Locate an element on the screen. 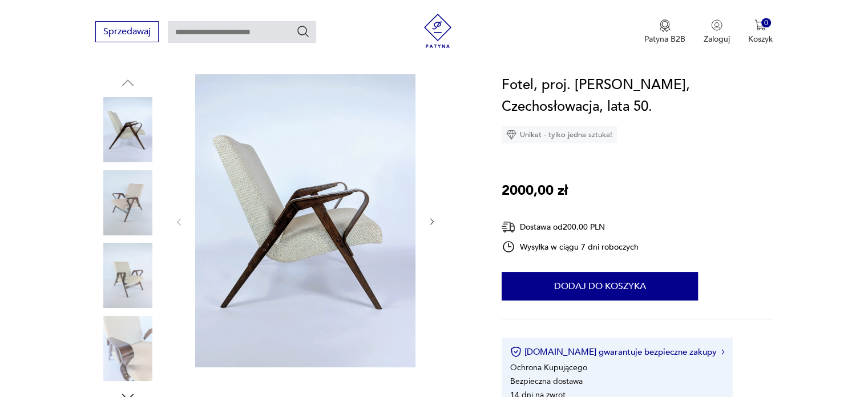 The height and width of the screenshot is (397, 868). img: Ikona certyfikatu is located at coordinates (516, 351).